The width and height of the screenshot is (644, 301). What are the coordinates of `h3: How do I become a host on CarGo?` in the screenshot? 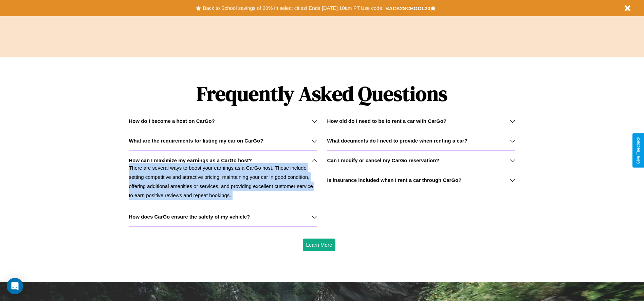 It's located at (171, 121).